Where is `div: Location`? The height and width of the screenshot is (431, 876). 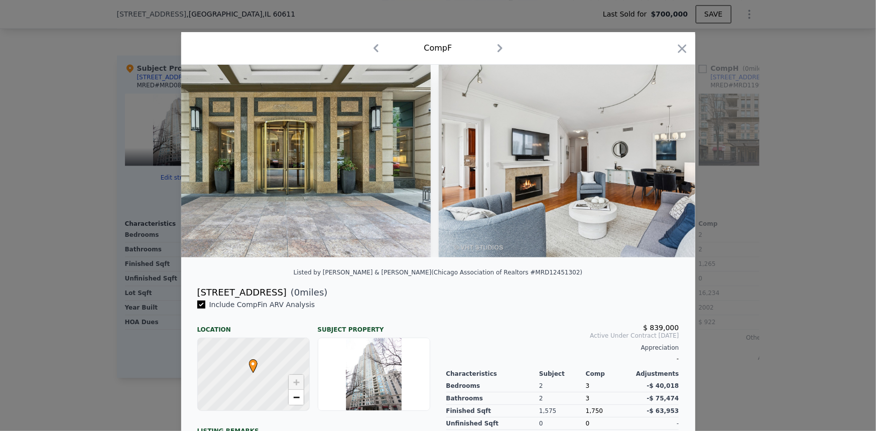 div: Location is located at coordinates (254, 326).